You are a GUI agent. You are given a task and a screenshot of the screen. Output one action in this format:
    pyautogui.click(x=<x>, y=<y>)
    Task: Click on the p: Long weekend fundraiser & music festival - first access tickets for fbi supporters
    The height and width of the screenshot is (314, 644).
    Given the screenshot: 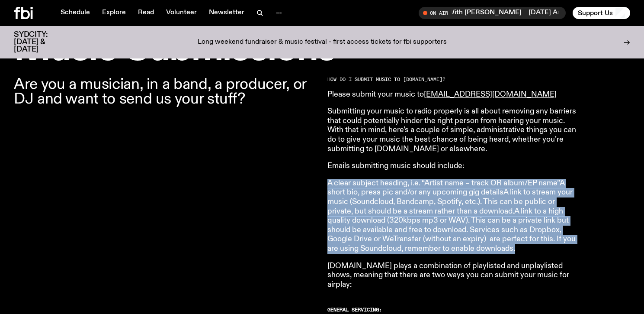 What is the action you would take?
    pyautogui.click(x=322, y=42)
    